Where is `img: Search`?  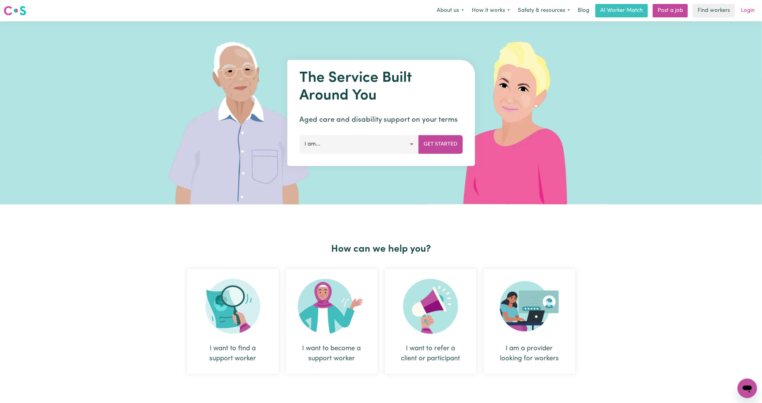
img: Search is located at coordinates (233, 306).